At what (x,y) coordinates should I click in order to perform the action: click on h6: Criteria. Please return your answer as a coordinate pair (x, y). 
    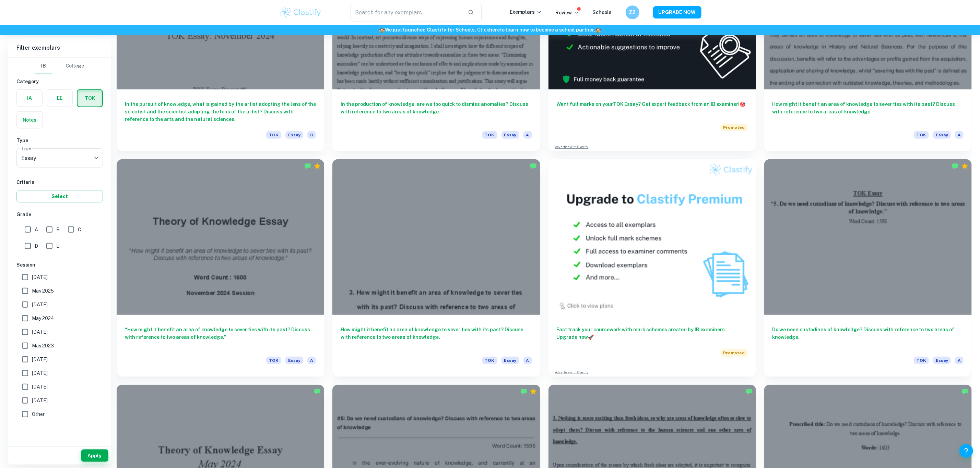
    Looking at the image, I should click on (60, 182).